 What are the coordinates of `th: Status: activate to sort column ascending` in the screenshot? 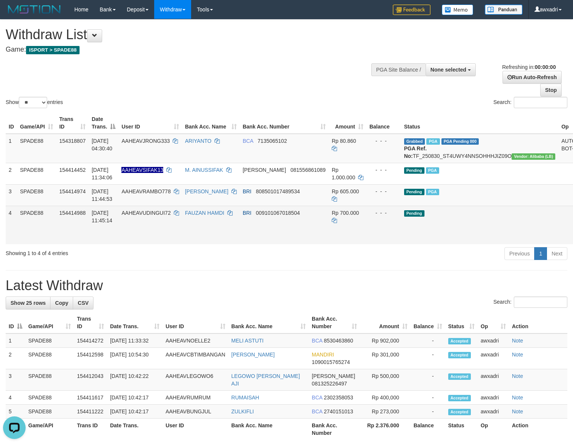 It's located at (461, 323).